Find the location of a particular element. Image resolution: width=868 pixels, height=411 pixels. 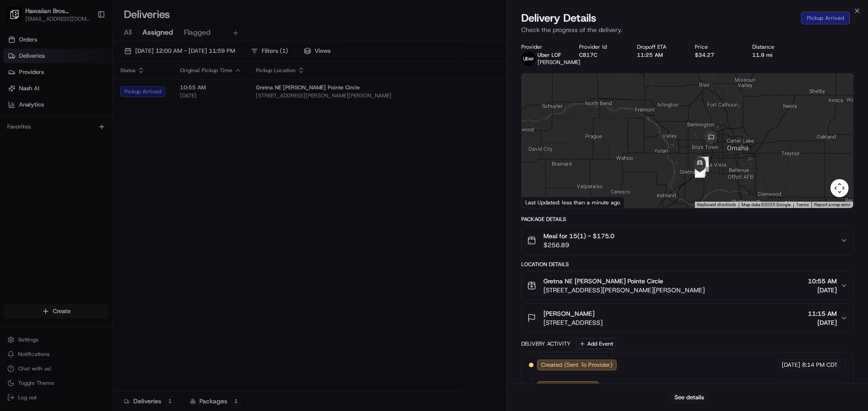

button: Keyboard shortcuts is located at coordinates (716, 205).